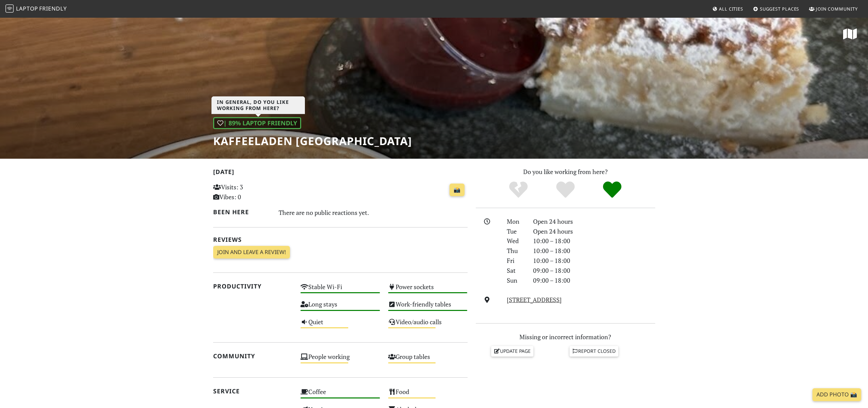  What do you see at coordinates (340, 360) in the screenshot?
I see `div: People working` at bounding box center [340, 360].